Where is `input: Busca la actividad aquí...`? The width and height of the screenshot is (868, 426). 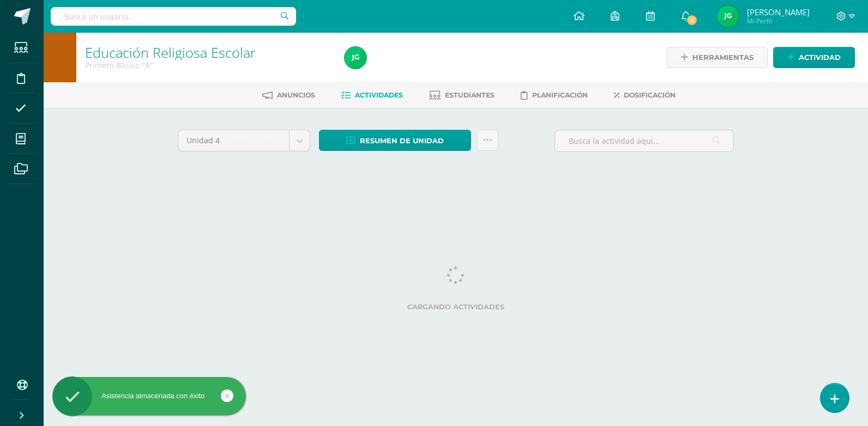
input: Busca la actividad aquí... is located at coordinates (644, 141).